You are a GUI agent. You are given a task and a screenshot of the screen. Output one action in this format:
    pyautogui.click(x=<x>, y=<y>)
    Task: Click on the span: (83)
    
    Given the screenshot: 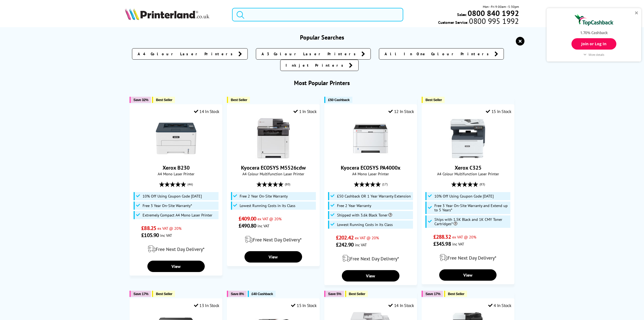 What is the action you would take?
    pyautogui.click(x=482, y=184)
    